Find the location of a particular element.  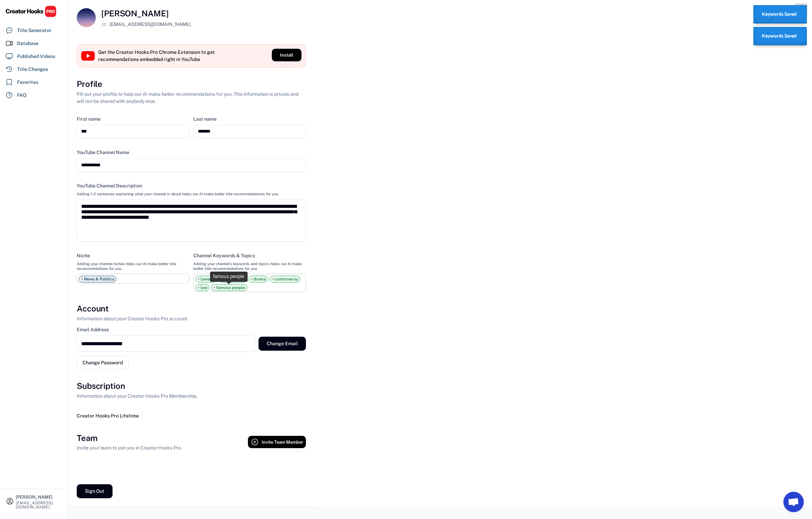

li: law is located at coordinates (202, 287).